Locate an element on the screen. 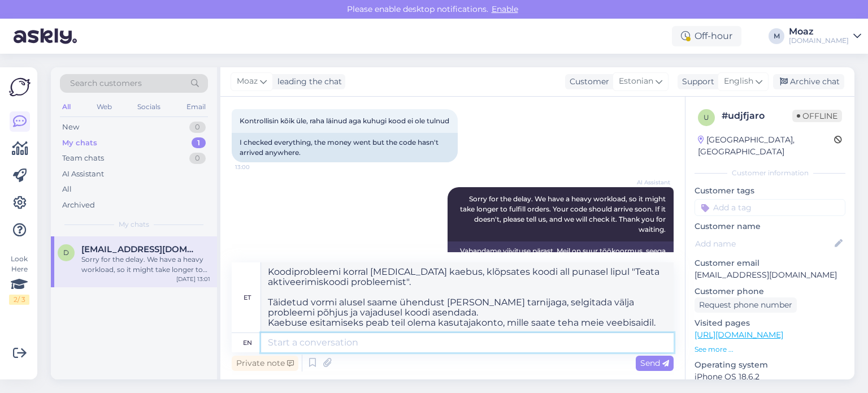 This screenshot has height=393, width=868. div: Archive chat is located at coordinates (809, 82).